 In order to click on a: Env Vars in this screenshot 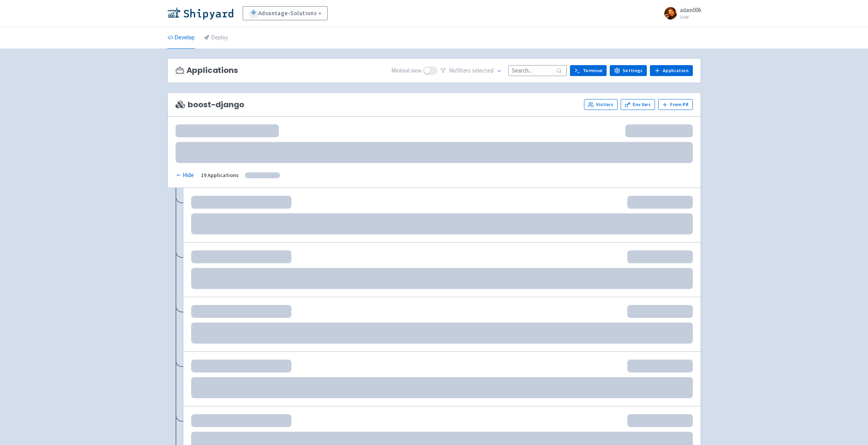, I will do `click(638, 105)`.